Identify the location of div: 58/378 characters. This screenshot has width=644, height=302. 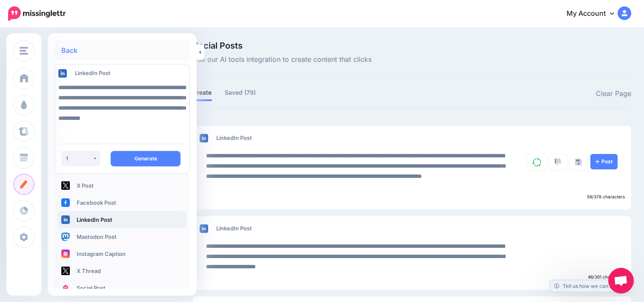
(412, 197).